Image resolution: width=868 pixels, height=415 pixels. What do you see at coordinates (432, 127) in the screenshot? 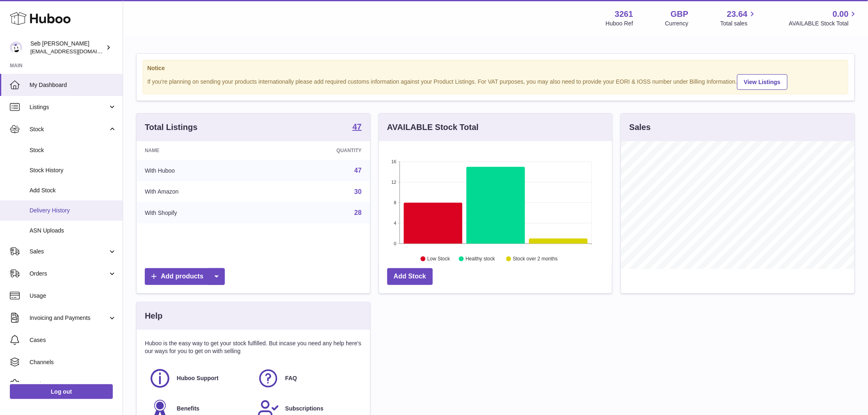
I see `h3: AVAILABLE Stock Total` at bounding box center [432, 127].